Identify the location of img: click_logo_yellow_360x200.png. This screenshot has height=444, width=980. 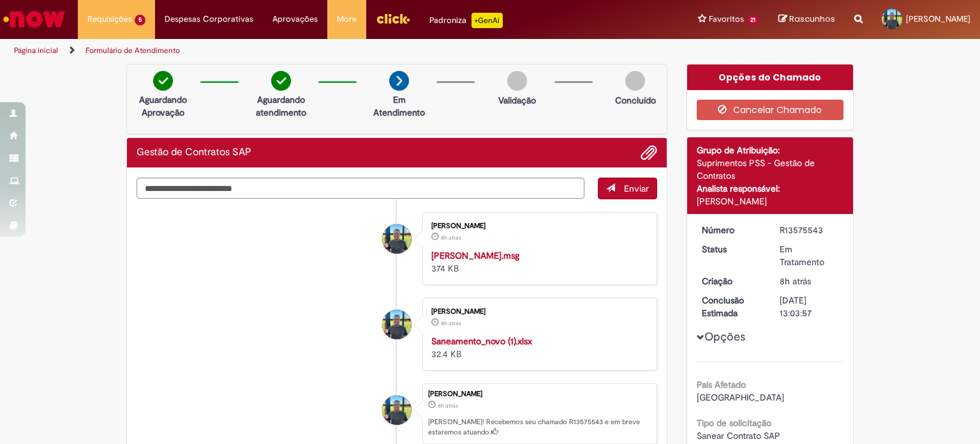
(393, 19).